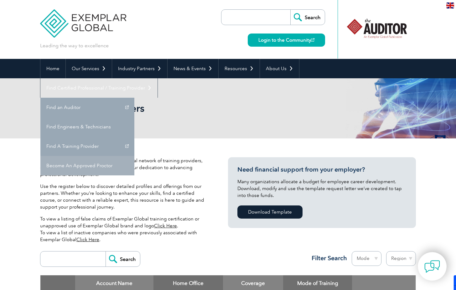 This screenshot has height=290, width=456. I want to click on p: Leading the way to excellence, so click(74, 46).